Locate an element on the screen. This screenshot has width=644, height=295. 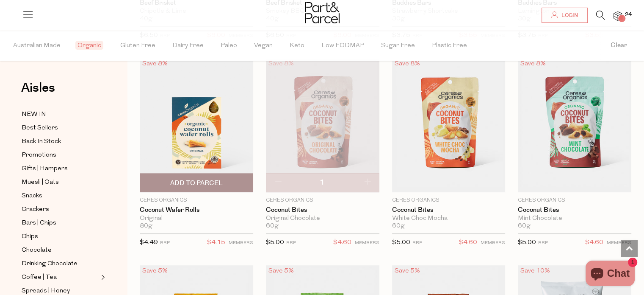
span: Add To Parcel is located at coordinates (196, 183).